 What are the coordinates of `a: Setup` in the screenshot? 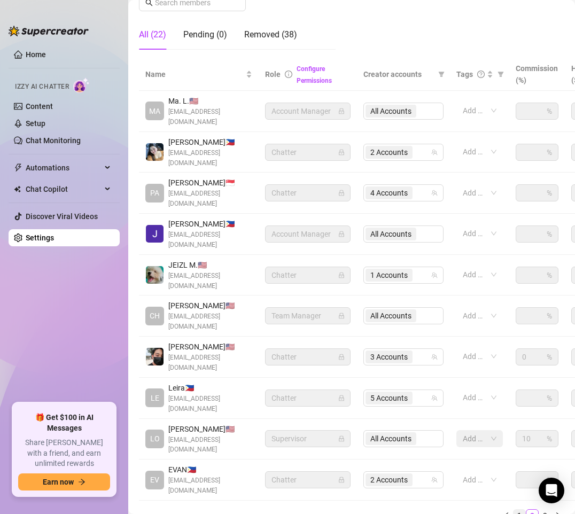 It's located at (35, 123).